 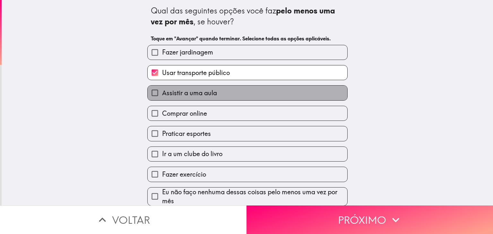 What do you see at coordinates (247, 39) in the screenshot?
I see `h6: Toque em "Avançar" quando terminar. Selecione todas as opções aplicáveis.` at bounding box center [247, 39].